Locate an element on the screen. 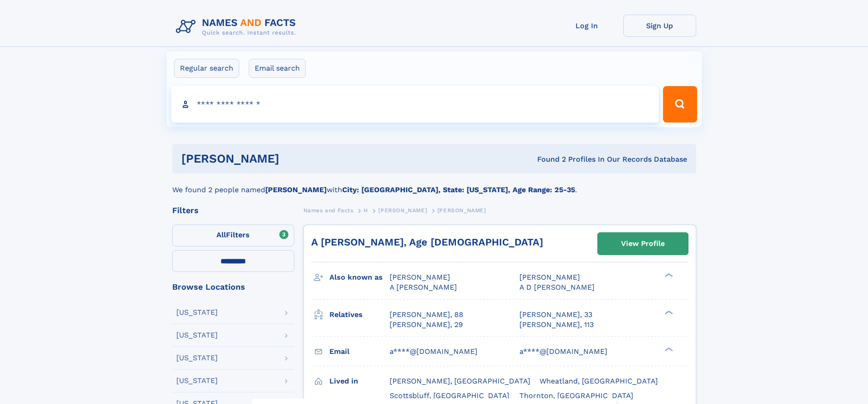 This screenshot has width=868, height=404. a: Sign Up is located at coordinates (660, 25).